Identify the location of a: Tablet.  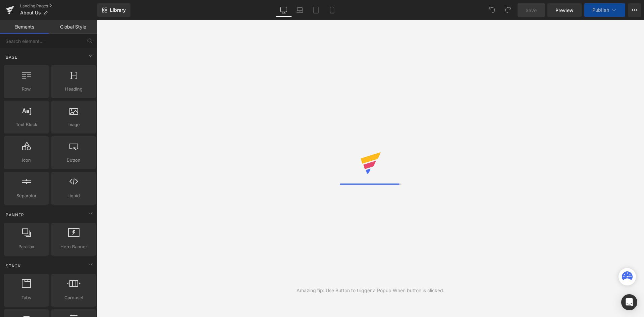
(316, 10).